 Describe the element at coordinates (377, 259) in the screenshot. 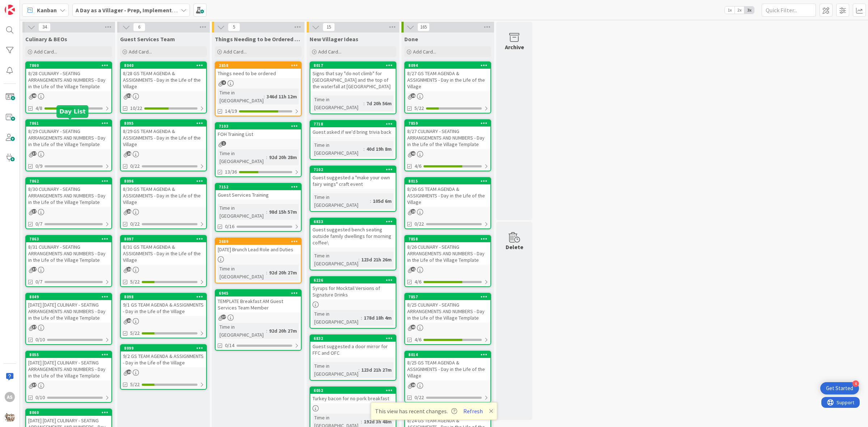

I see `div: 123d 21h 26m` at that location.